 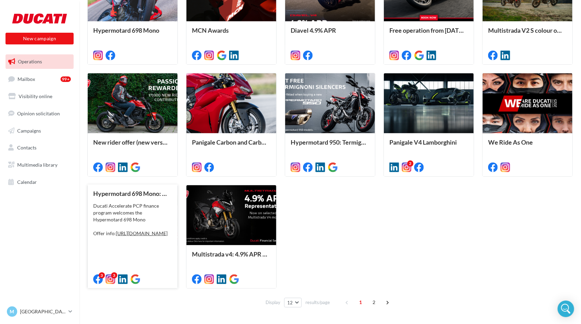 I want to click on div: Hypermotard 698 Mono, so click(x=132, y=34).